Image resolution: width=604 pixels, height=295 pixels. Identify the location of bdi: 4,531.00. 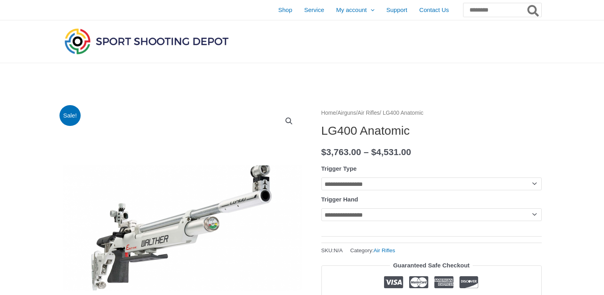
(391, 152).